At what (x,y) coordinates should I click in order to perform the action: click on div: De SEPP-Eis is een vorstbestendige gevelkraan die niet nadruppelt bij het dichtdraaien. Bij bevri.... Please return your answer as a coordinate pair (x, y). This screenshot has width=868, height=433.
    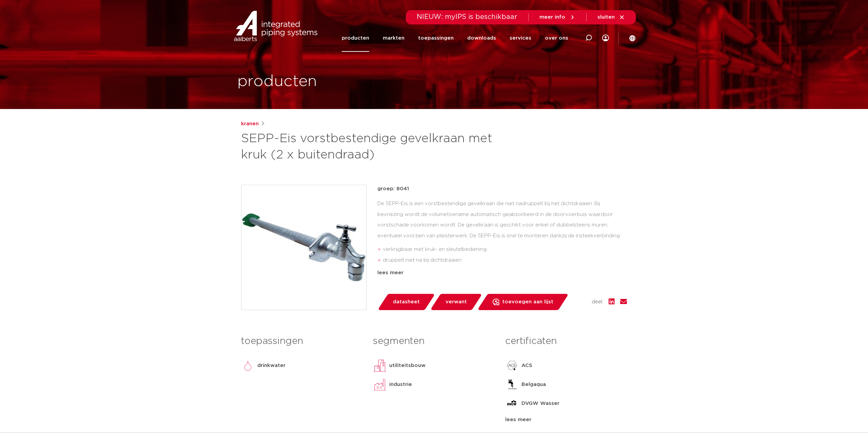
    Looking at the image, I should click on (502, 233).